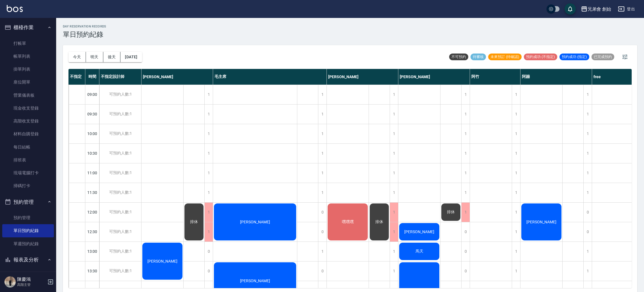 The image size is (644, 292). What do you see at coordinates (419, 251) in the screenshot?
I see `span: 馬天` at bounding box center [419, 251].